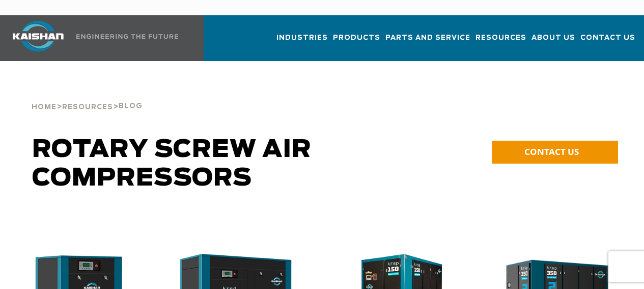 This screenshot has height=289, width=644. I want to click on span: Blog, so click(130, 106).